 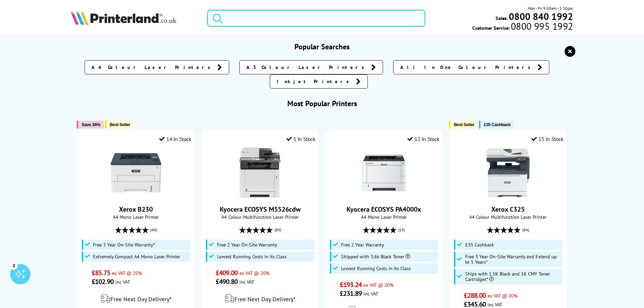 I want to click on img: Printerland Logo, so click(x=124, y=17).